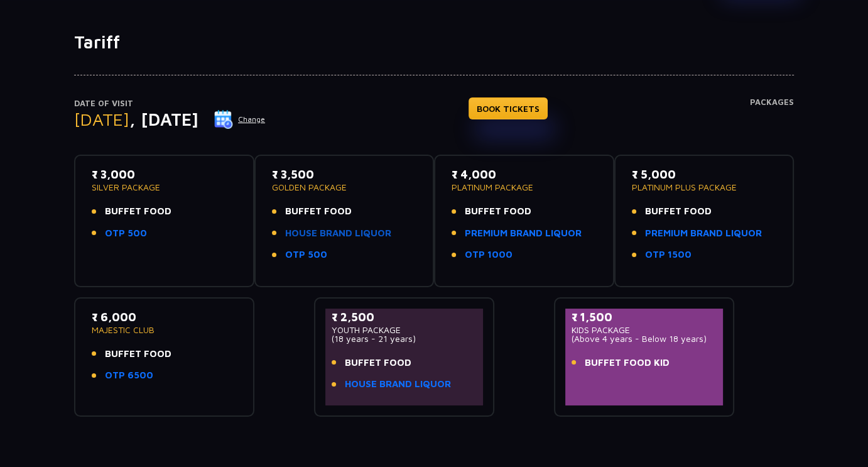 The height and width of the screenshot is (467, 868). Describe the element at coordinates (404, 330) in the screenshot. I see `p: YOUTH PACKAGE` at that location.